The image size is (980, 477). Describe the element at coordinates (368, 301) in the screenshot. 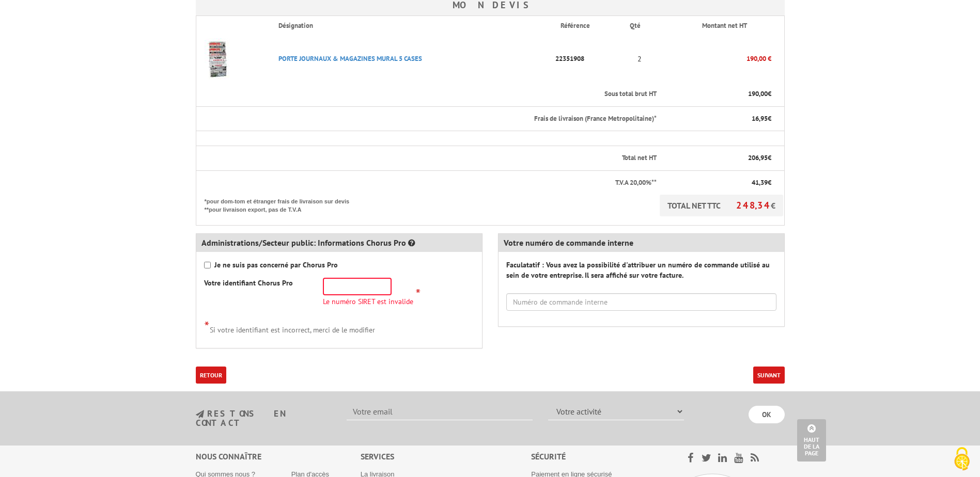

I see `span: Le numéro SIRET est invalide` at that location.